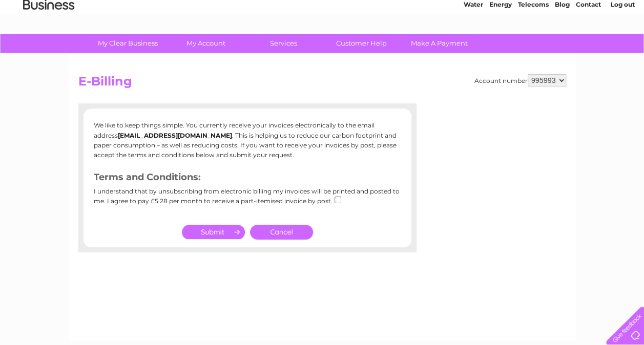  I want to click on div: Account number, so click(520, 80).